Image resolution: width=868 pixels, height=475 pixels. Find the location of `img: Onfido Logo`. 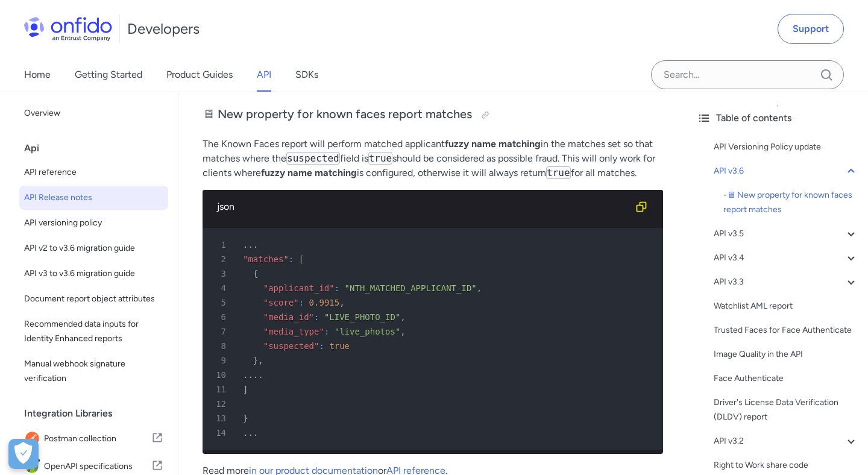

img: Onfido Logo is located at coordinates (68, 29).